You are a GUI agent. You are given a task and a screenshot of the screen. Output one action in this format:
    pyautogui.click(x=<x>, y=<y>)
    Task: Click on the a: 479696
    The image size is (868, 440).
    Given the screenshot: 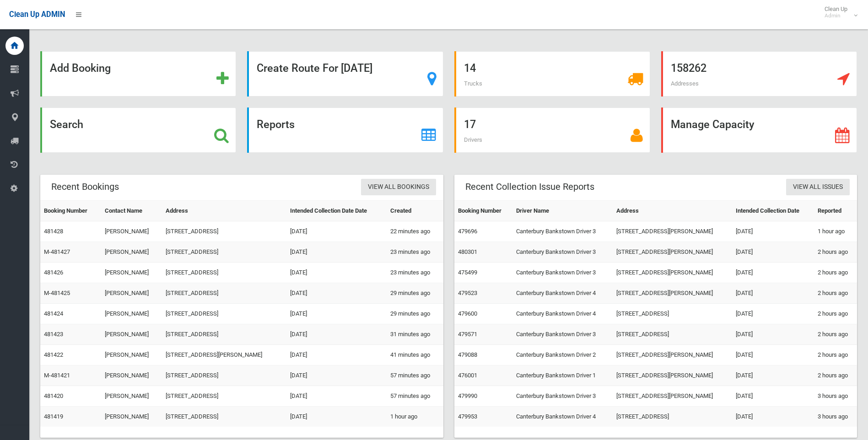 What is the action you would take?
    pyautogui.click(x=468, y=231)
    